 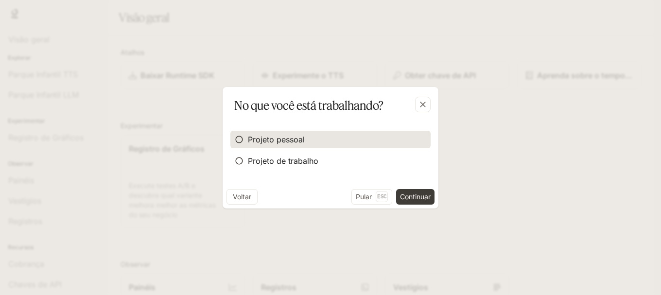 What do you see at coordinates (276, 140) in the screenshot?
I see `font: Projeto pessoal` at bounding box center [276, 140].